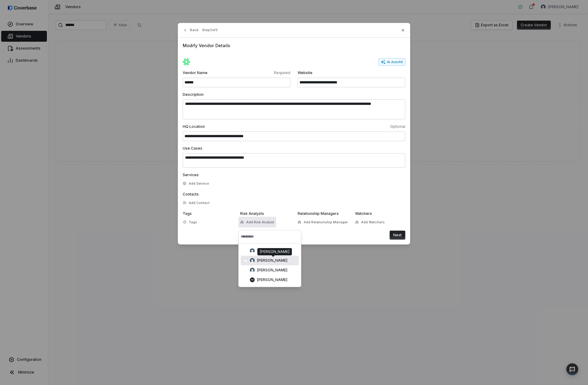 The width and height of the screenshot is (588, 385). What do you see at coordinates (318, 214) in the screenshot?
I see `span: Relationship Managers` at bounding box center [318, 214].